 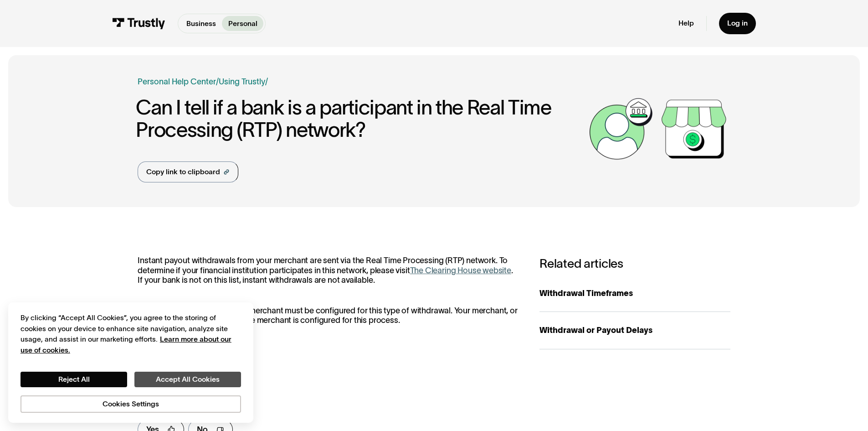 What do you see at coordinates (201, 23) in the screenshot?
I see `p: Business` at bounding box center [201, 23].